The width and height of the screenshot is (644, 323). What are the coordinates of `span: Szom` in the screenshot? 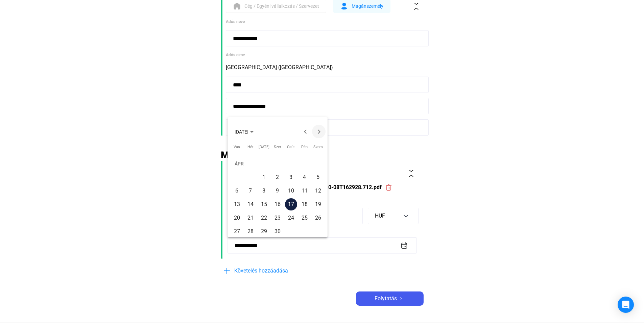 It's located at (319, 147).